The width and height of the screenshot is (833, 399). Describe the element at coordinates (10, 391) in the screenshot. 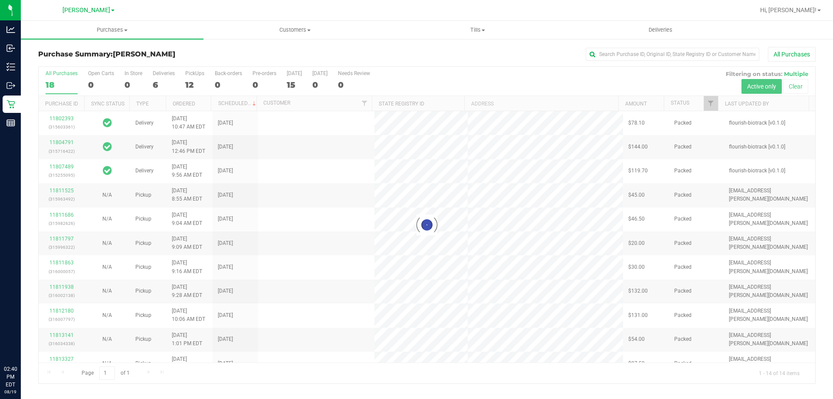

I see `p: 08/19` at that location.